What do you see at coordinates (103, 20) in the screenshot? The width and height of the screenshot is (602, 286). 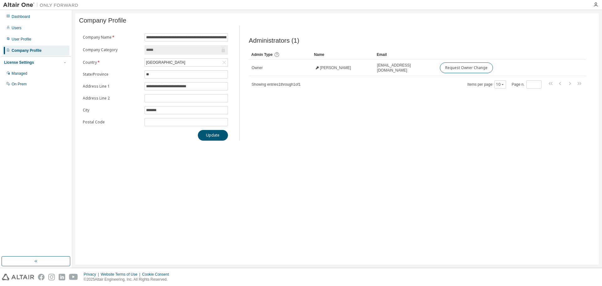 I see `span: Company Profile` at bounding box center [103, 20].